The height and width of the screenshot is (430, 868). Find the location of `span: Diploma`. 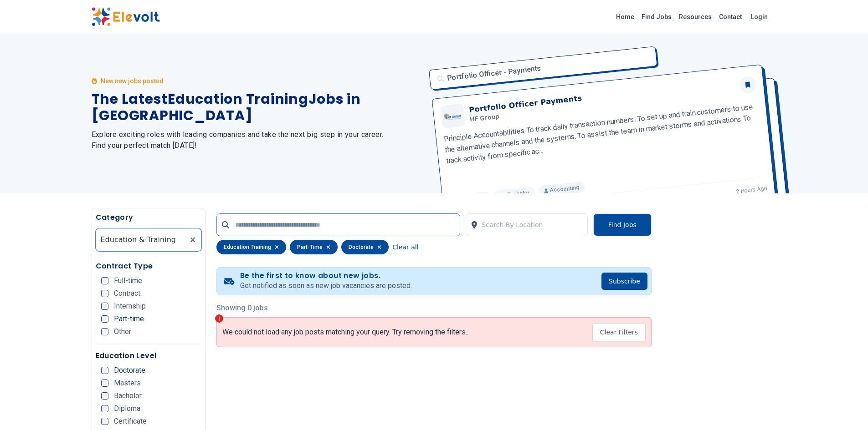

span: Diploma is located at coordinates (127, 409).